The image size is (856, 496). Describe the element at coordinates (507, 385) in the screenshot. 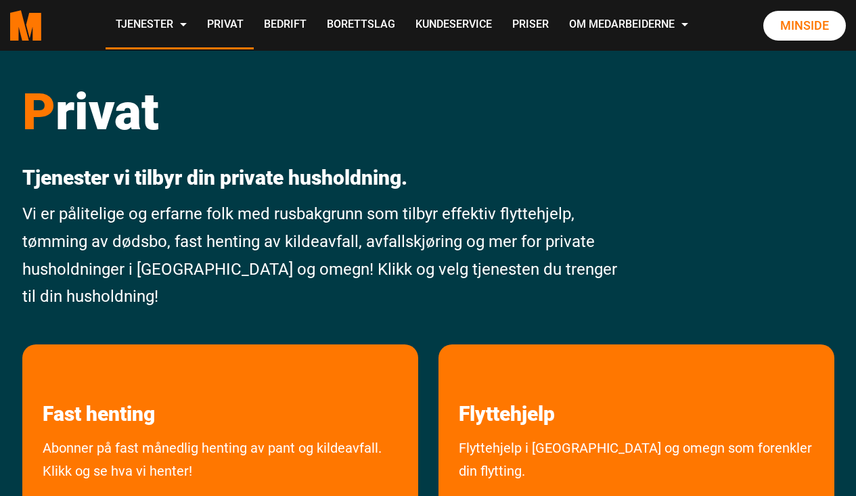

I see `a: les mer om Flyttehjelp` at that location.